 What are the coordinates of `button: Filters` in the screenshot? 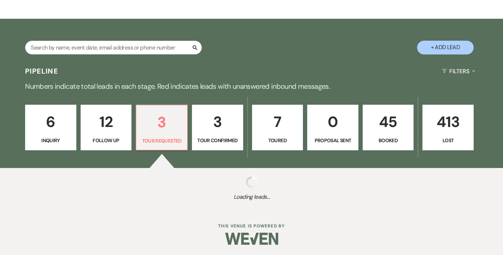 It's located at (458, 71).